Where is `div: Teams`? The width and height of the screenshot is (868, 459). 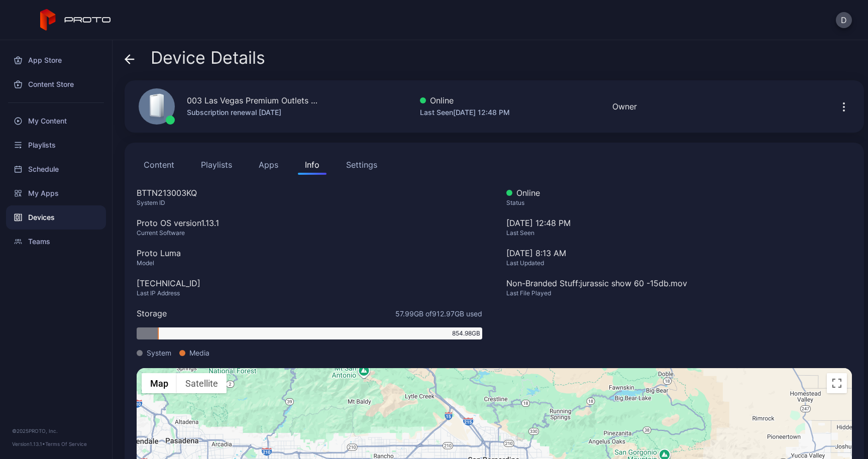 div: Teams is located at coordinates (56, 241).